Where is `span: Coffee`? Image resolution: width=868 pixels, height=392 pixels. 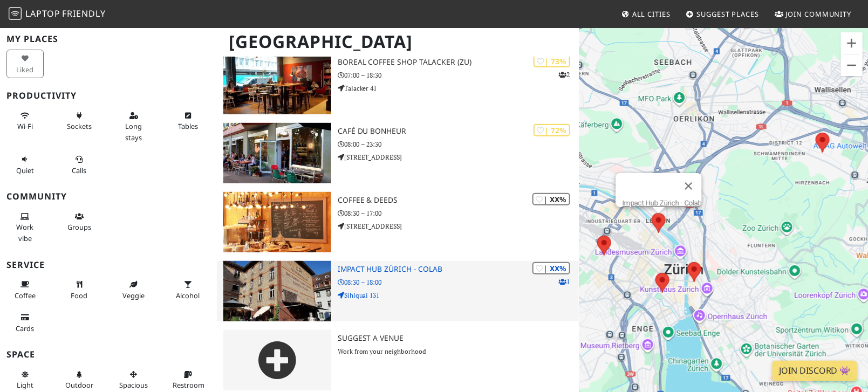
span: Coffee is located at coordinates (25, 295).